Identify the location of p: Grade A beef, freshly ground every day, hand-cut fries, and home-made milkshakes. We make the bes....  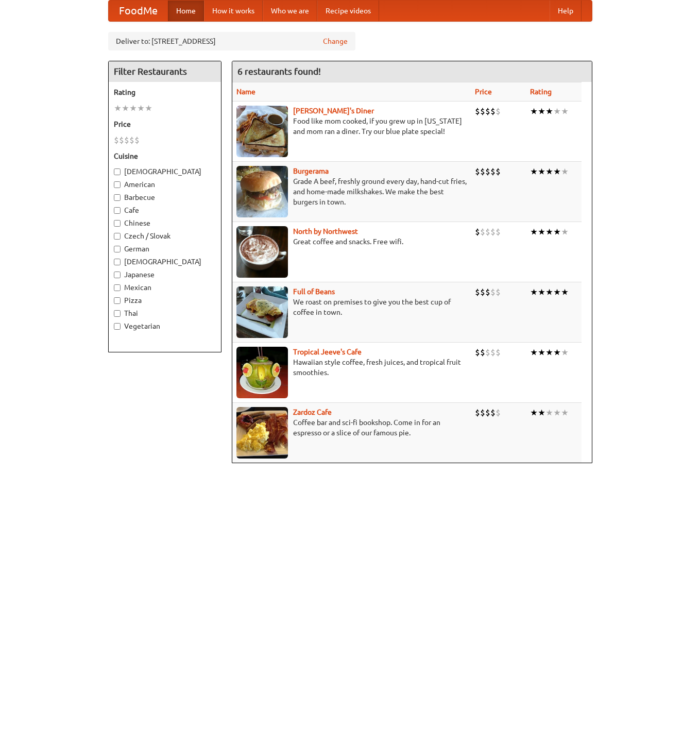
(351, 192).